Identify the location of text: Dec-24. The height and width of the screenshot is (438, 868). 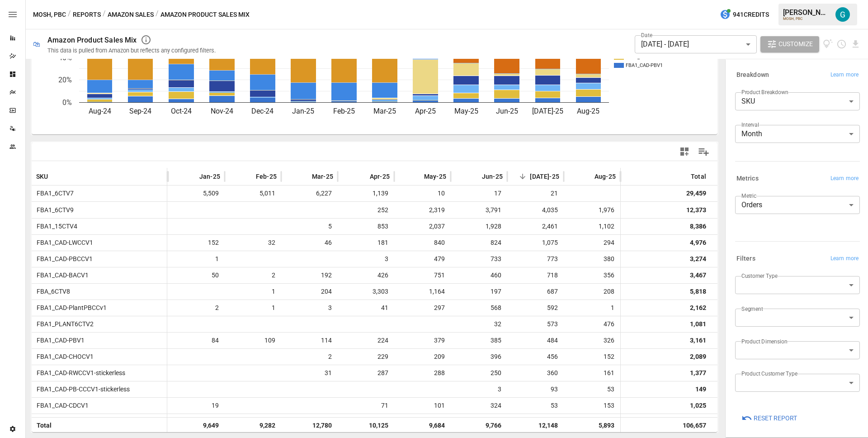
(263, 111).